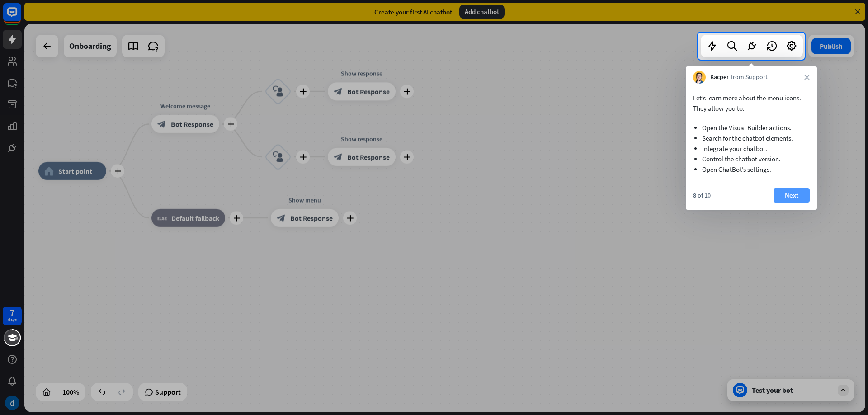 This screenshot has width=868, height=415. What do you see at coordinates (21, 17) in the screenshot?
I see `button: Open LiveChat chat widget` at bounding box center [21, 17].